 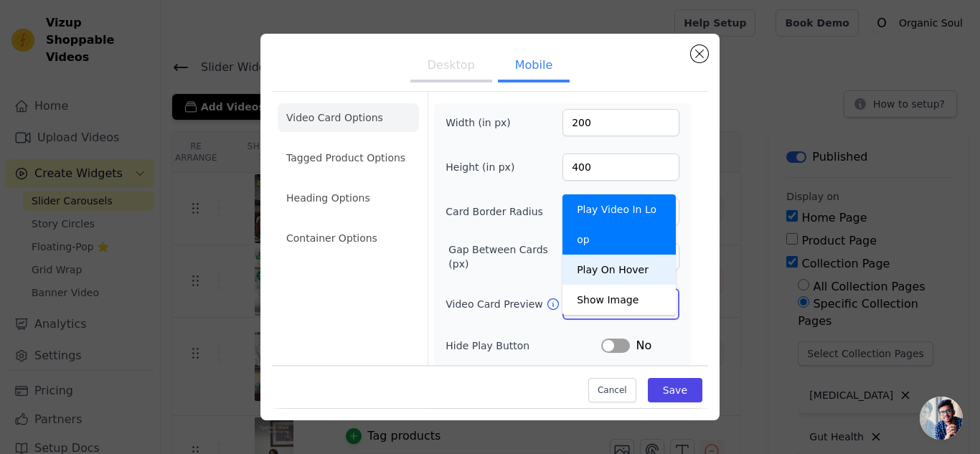 What do you see at coordinates (348, 118) in the screenshot?
I see `li: Video Card Options` at bounding box center [348, 118].